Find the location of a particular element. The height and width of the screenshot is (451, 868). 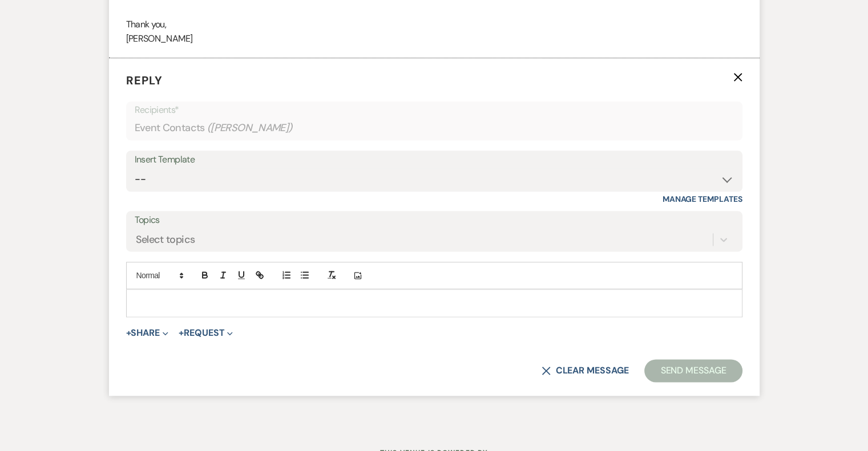

div: Event Contacts is located at coordinates (434, 128).